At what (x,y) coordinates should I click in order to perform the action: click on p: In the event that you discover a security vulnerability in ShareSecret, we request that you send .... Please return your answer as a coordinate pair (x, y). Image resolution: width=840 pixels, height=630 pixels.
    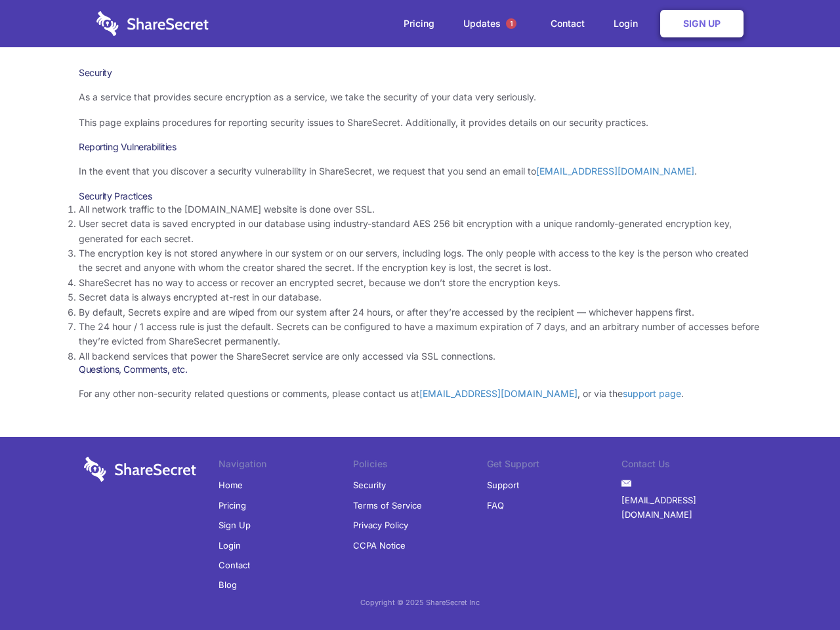
    Looking at the image, I should click on (420, 171).